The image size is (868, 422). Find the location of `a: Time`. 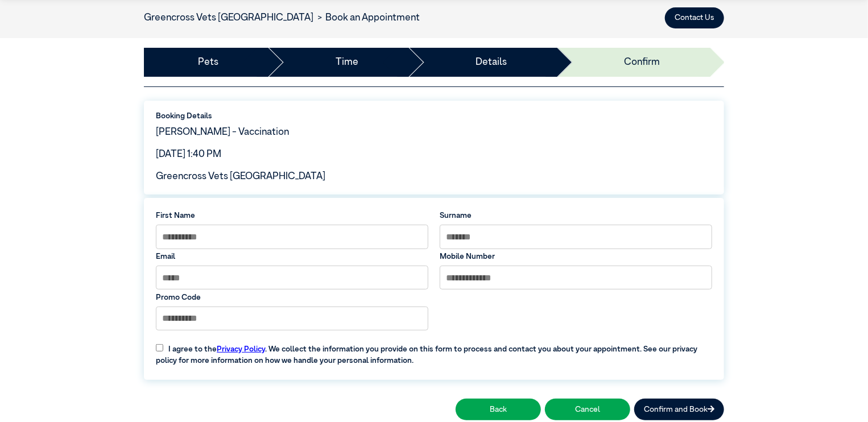

a: Time is located at coordinates (347, 62).